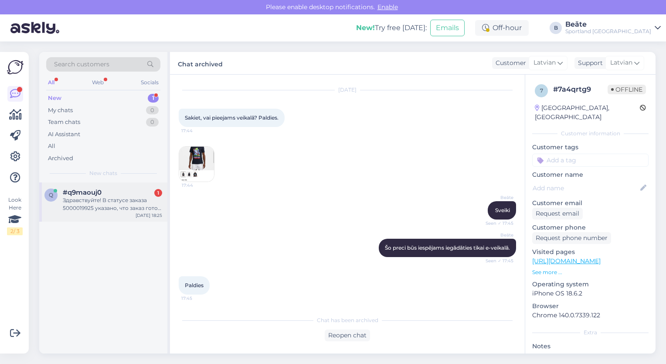 This screenshot has height=364, width=666. I want to click on div: Support, so click(588, 63).